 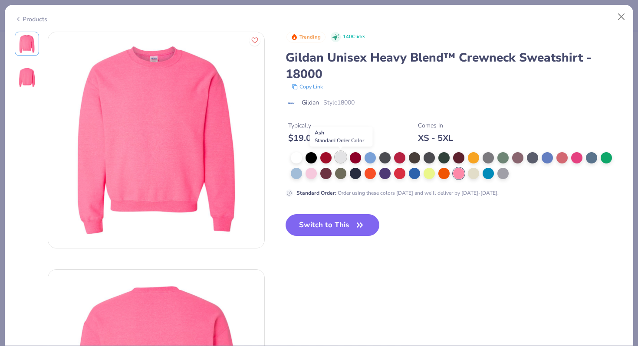 I want to click on button: Switch to This, so click(x=333, y=225).